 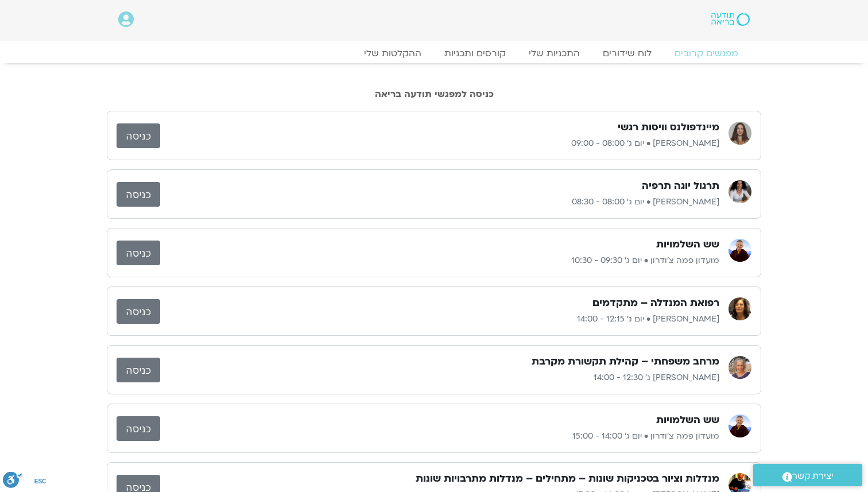 What do you see at coordinates (625, 362) in the screenshot?
I see `h3: מרחב משפחתי – קהילת תקשורת מקרבת` at bounding box center [625, 362].